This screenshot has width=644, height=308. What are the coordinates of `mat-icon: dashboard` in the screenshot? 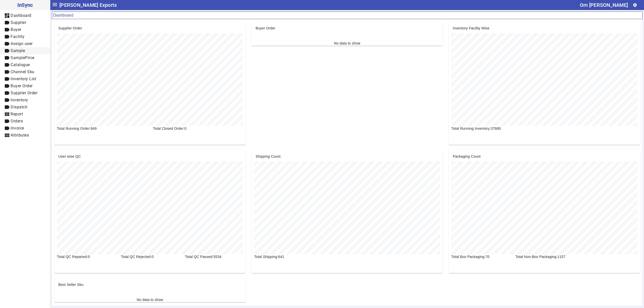 It's located at (7, 16).